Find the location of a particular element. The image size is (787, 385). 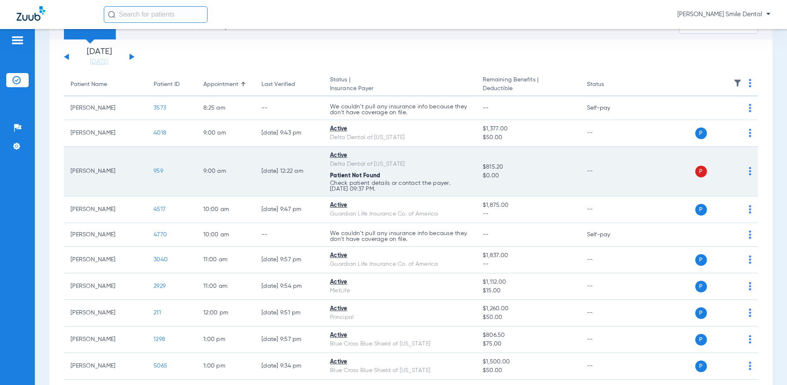

span: Deductible is located at coordinates (528, 88).